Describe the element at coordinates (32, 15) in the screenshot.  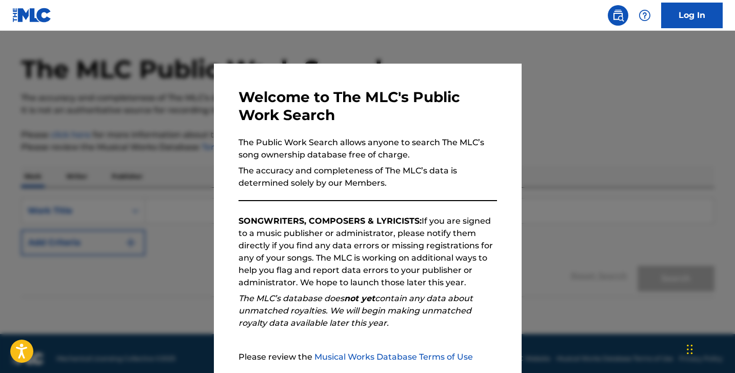
I see `img: MLC Logo` at that location.